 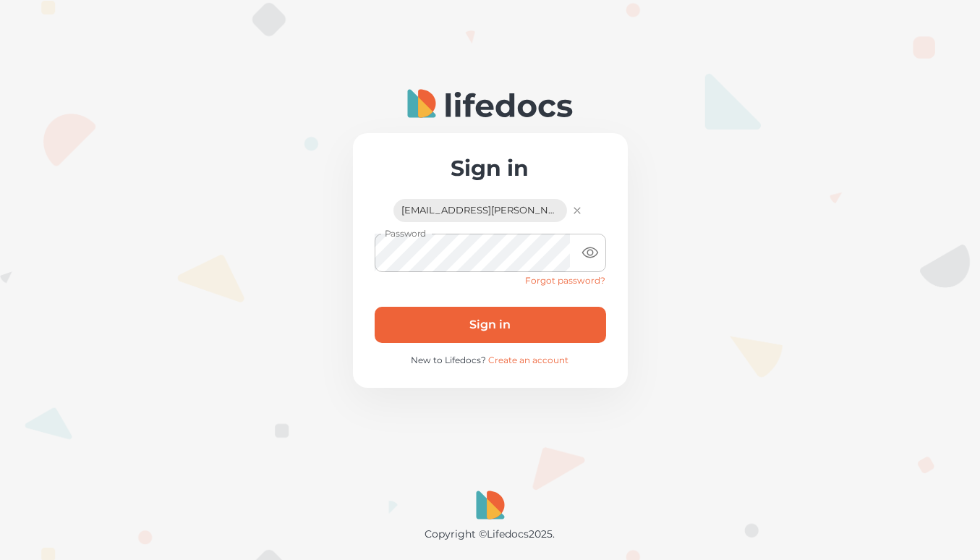 I want to click on h2: Sign in, so click(x=491, y=168).